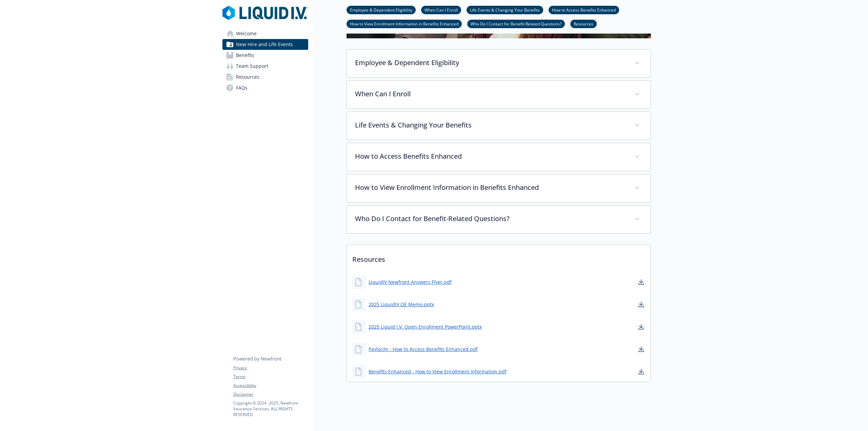 The height and width of the screenshot is (431, 868). I want to click on a: Paylocity - How to Access Benefits Enhanced.pdf, so click(423, 349).